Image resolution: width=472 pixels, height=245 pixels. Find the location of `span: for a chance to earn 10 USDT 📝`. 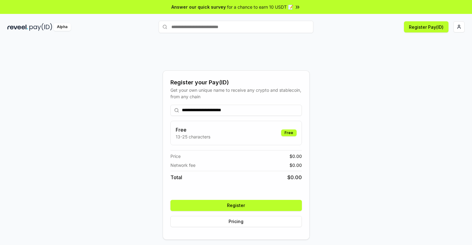

span: for a chance to earn 10 USDT 📝 is located at coordinates (260, 7).